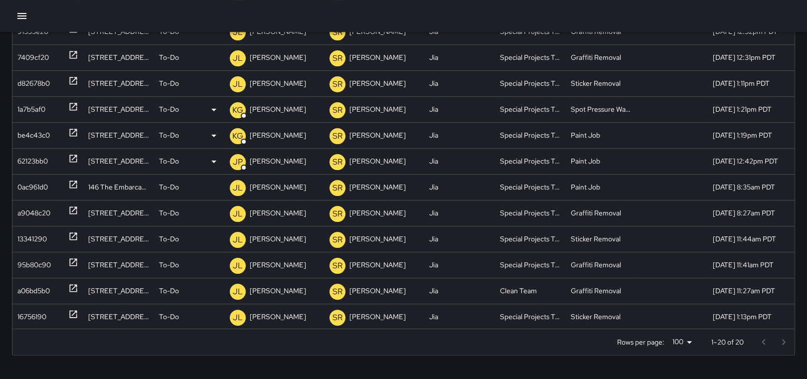 This screenshot has height=379, width=807. Describe the element at coordinates (32, 187) in the screenshot. I see `div: 0ac961d0` at that location.